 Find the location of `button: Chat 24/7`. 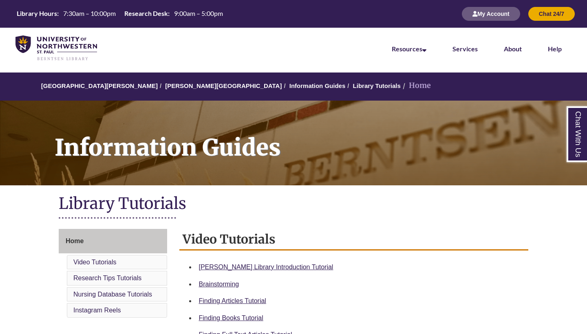

button: Chat 24/7 is located at coordinates (551, 14).